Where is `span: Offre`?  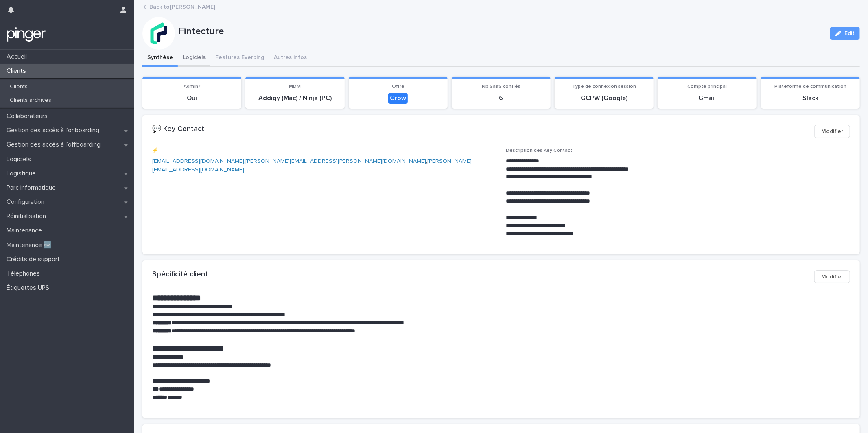
span: Offre is located at coordinates (398, 87).